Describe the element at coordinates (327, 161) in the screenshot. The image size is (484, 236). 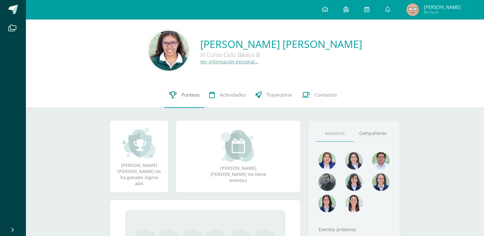
I see `img: 135afc2e3c36cc19cf7f4a6ffd4441d1.png` at that location.